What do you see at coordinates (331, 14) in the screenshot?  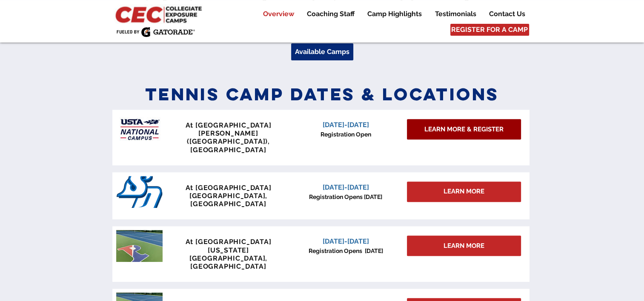 I see `p: Coaching Staff` at bounding box center [331, 14].